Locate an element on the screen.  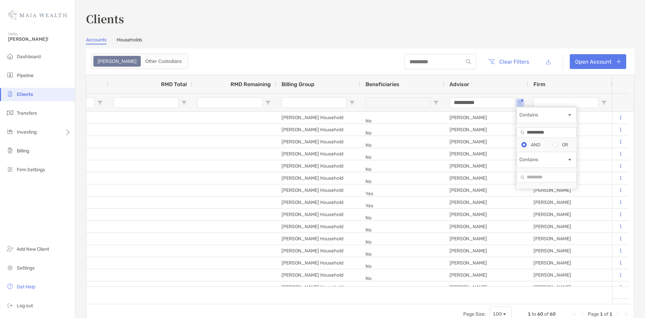
div: Next Page is located at coordinates (618, 314).